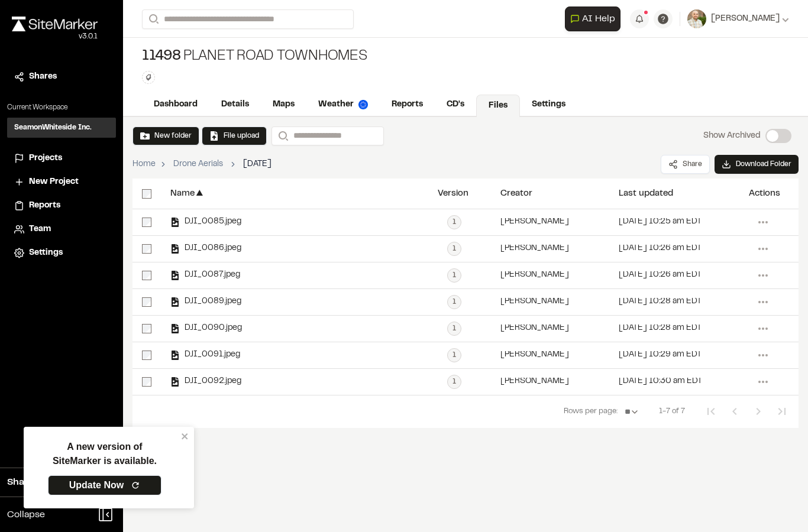 The width and height of the screenshot is (808, 532). I want to click on input: select-row-bf2bdfadfd32054f66b2, so click(147, 329).